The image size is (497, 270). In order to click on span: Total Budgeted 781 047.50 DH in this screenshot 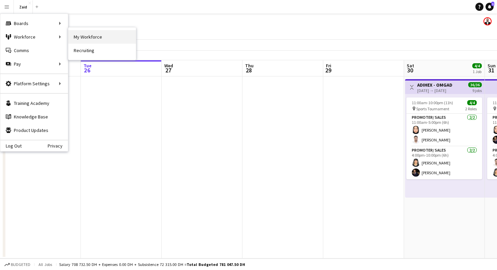, I will do `click(216, 264)`.